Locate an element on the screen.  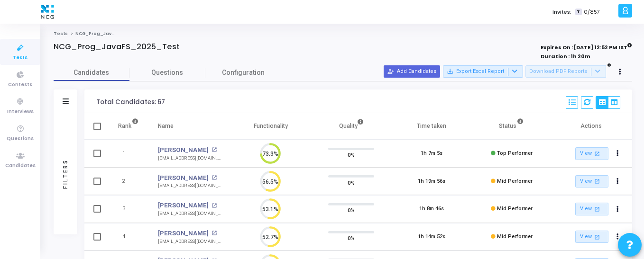
th: Actions is located at coordinates (591, 126).